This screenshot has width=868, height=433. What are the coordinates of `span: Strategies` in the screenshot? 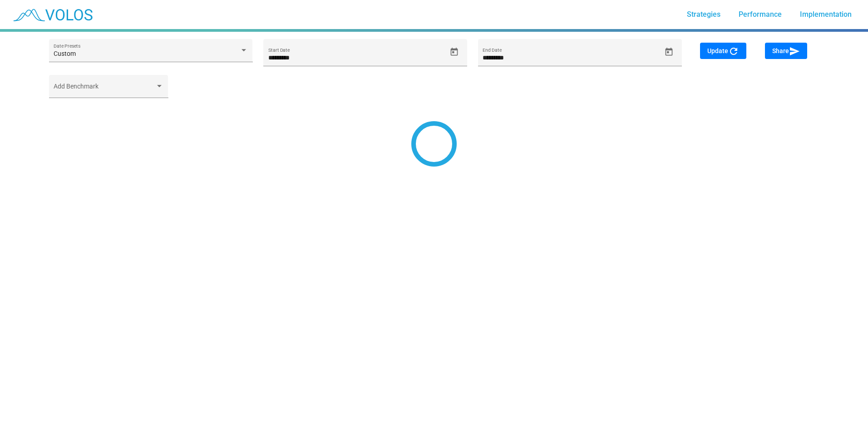 It's located at (704, 14).